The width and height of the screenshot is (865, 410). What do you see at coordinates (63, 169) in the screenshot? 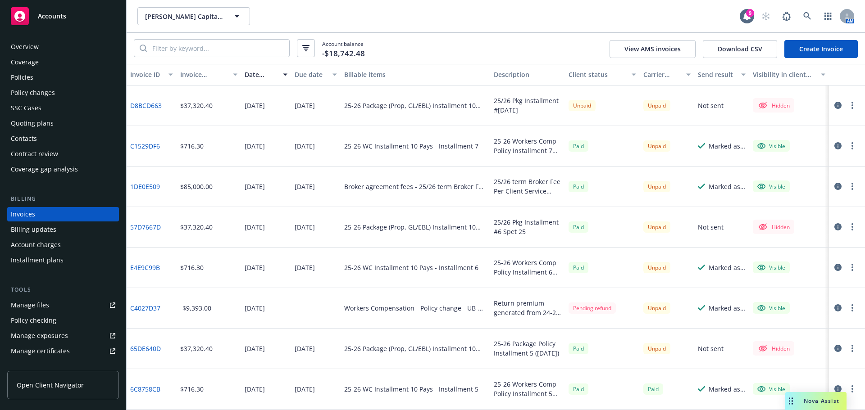
I see `a: Coverage gap analysis` at bounding box center [63, 169].